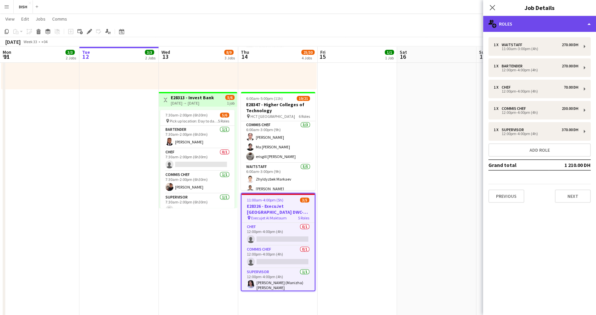  I want to click on div: 1 Job, so click(389, 58).